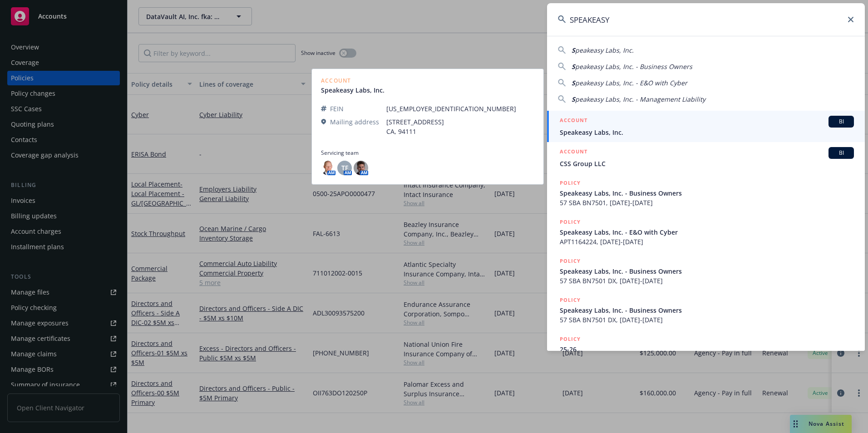 The height and width of the screenshot is (433, 868). I want to click on span: Speakeasy Labs, Inc. - E&O with Cyber, so click(707, 232).